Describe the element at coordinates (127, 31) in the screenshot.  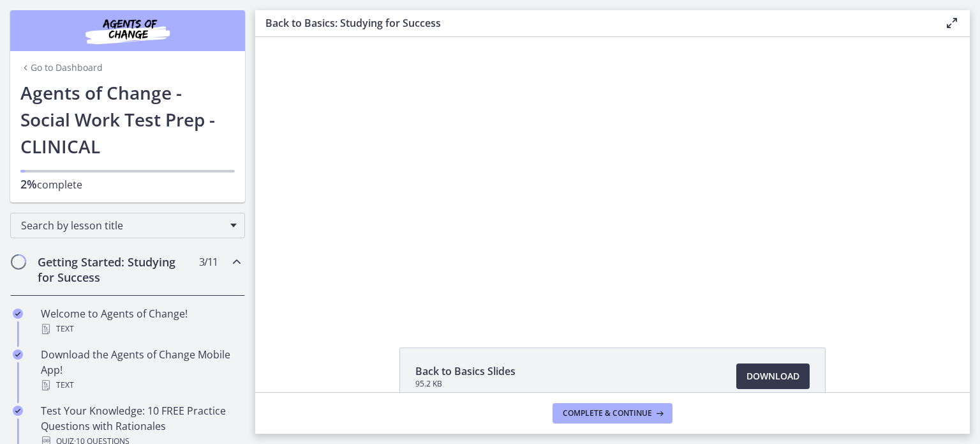
I see `img: Agents of Change Social Work Test Prep` at that location.